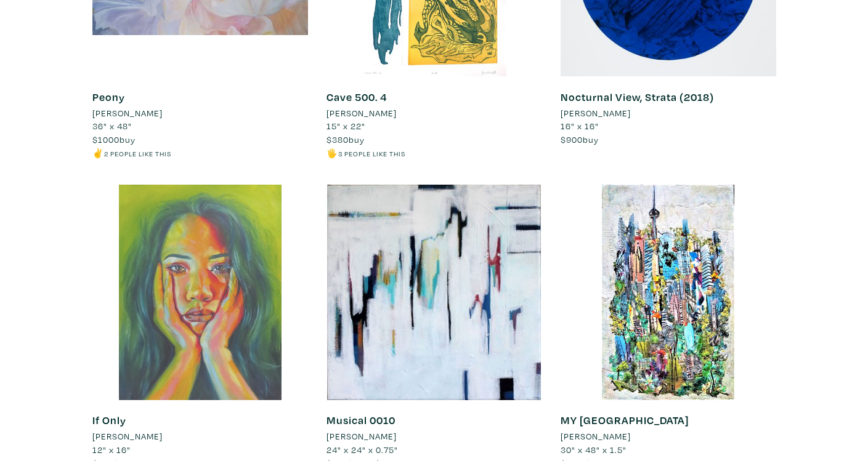 The height and width of the screenshot is (461, 868). I want to click on a: Peony, so click(108, 96).